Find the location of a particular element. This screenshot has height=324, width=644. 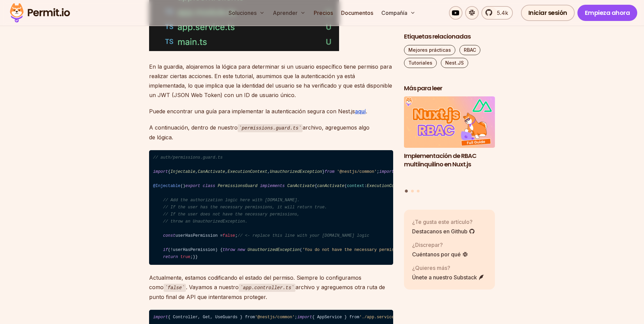

span: from is located at coordinates (329, 172).